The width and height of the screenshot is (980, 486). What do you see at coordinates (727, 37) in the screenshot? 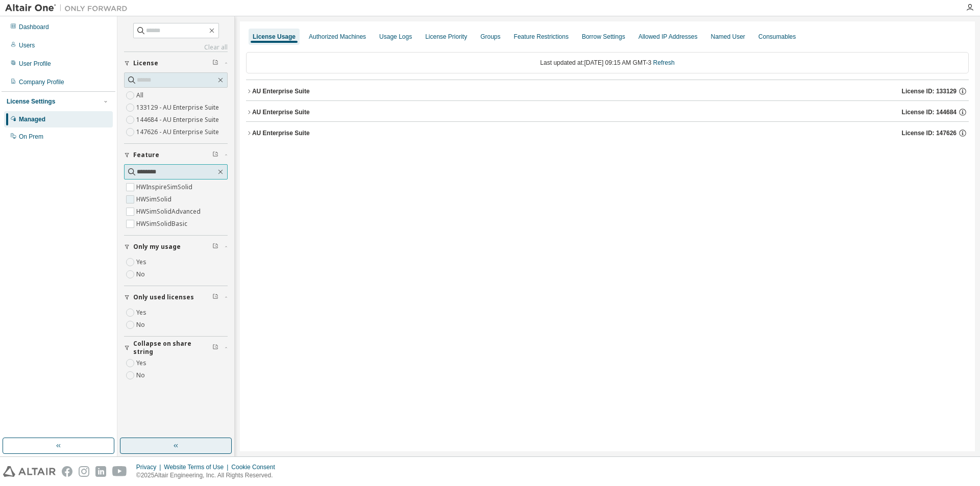
I see `div: Named User` at bounding box center [727, 37].